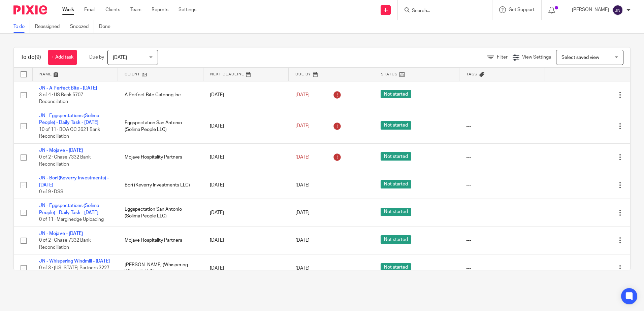  I want to click on input: Search, so click(442, 11).